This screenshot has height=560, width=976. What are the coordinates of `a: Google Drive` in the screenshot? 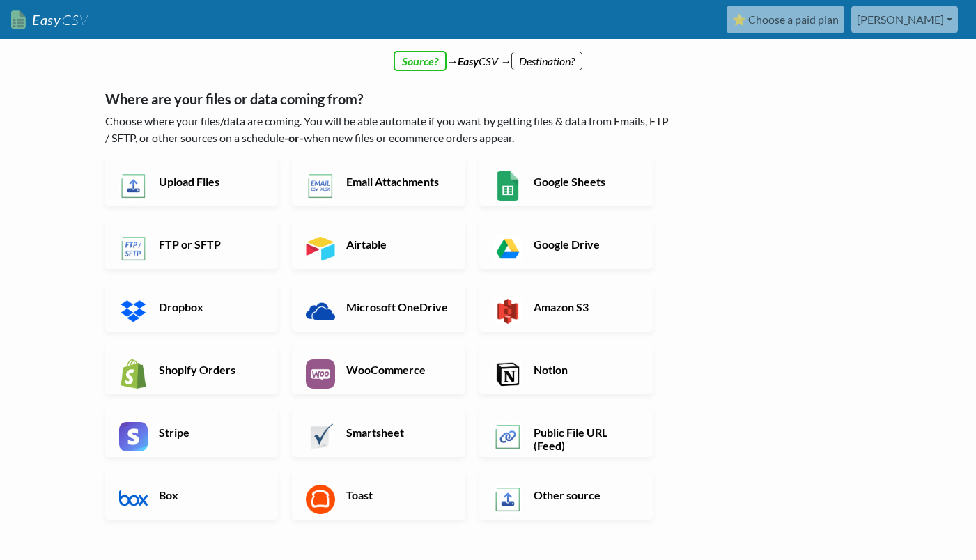 It's located at (566, 244).